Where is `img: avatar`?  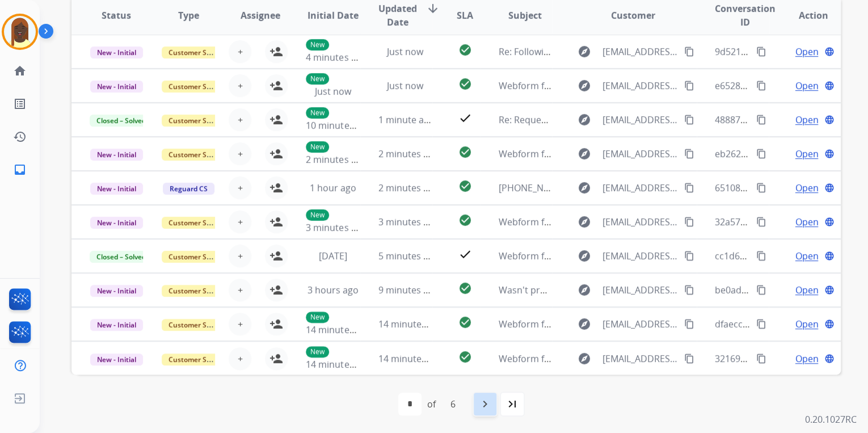
img: avatar is located at coordinates (20, 32).